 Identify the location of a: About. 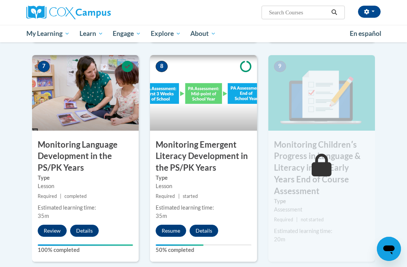
(204, 34).